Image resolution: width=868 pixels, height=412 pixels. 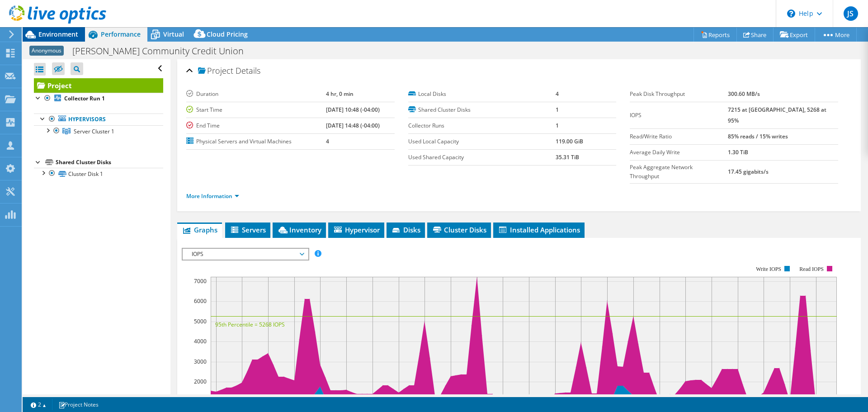 I want to click on span: Anonymous, so click(x=46, y=51).